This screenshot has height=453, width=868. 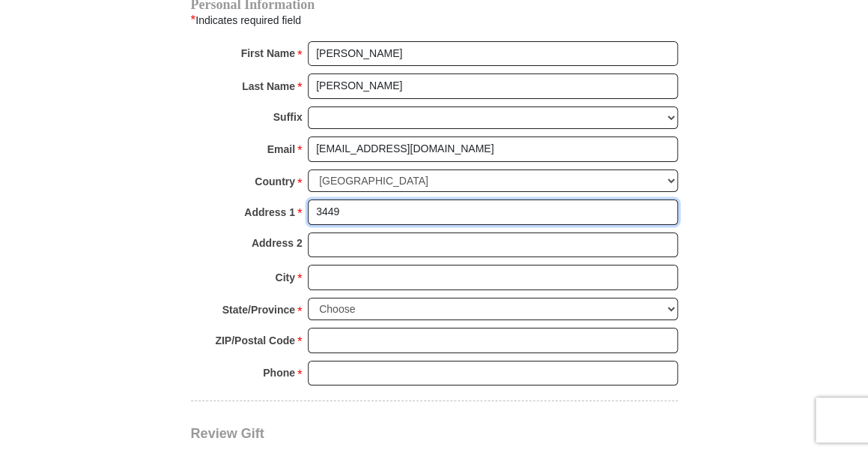 What do you see at coordinates (275, 181) in the screenshot?
I see `strong: Country` at bounding box center [275, 181].